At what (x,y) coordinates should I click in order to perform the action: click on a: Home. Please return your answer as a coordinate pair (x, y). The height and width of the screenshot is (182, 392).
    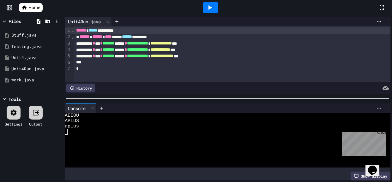
    Looking at the image, I should click on (31, 8).